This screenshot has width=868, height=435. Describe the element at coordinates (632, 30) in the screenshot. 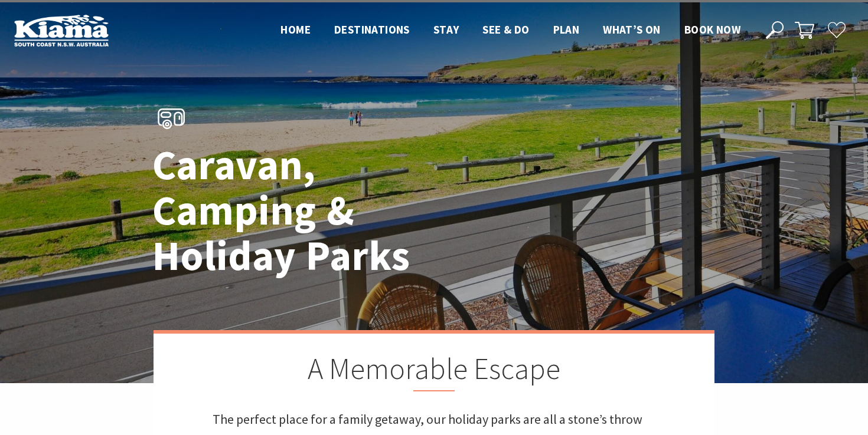

I see `span: What’s On` at that location.